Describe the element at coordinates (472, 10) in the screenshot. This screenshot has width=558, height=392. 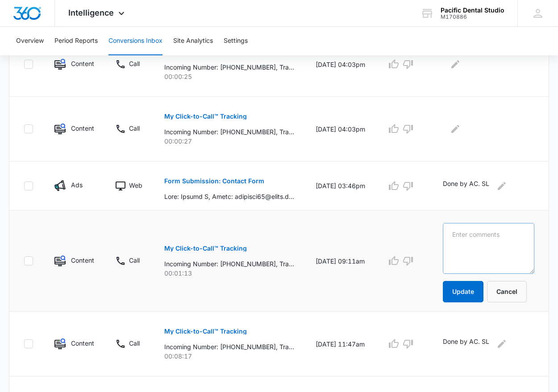
I see `div: account name` at that location.